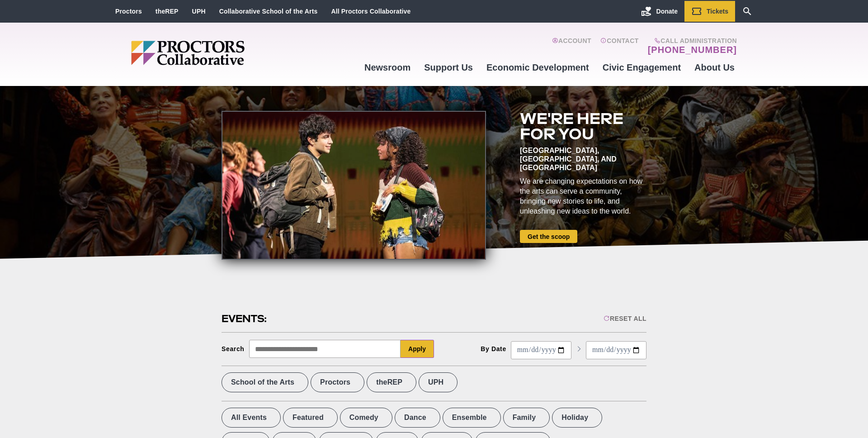 This screenshot has height=438, width=868. I want to click on a: About Us, so click(715, 68).